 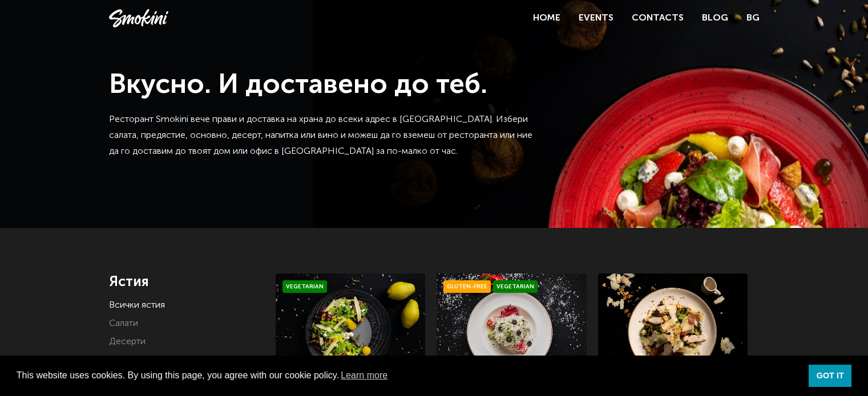 I want to click on a: learn more about cookies, so click(x=364, y=376).